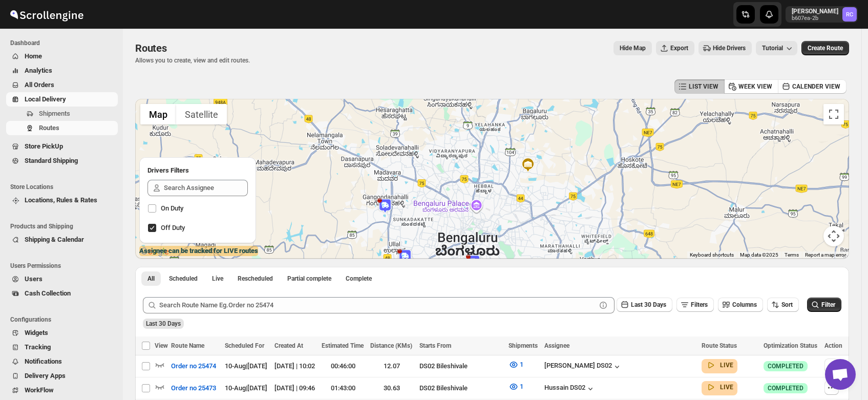  Describe the element at coordinates (377, 305) in the screenshot. I see `input: Search Route Name Eg.Order no 25474` at that location.